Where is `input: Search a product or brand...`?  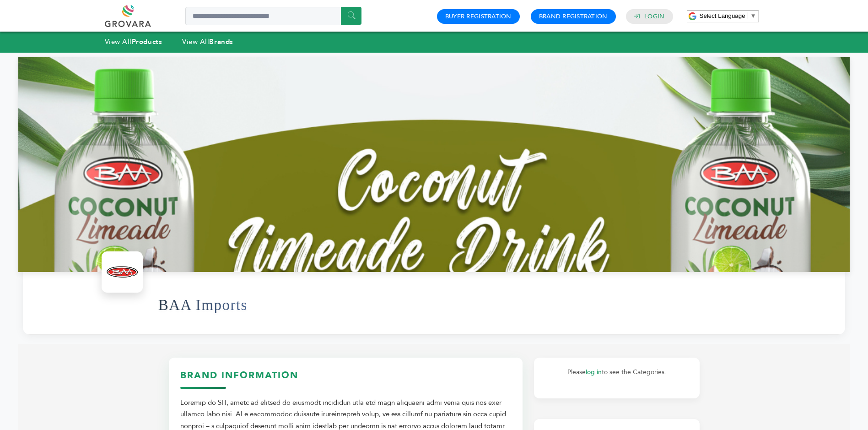 input: Search a product or brand... is located at coordinates (273, 16).